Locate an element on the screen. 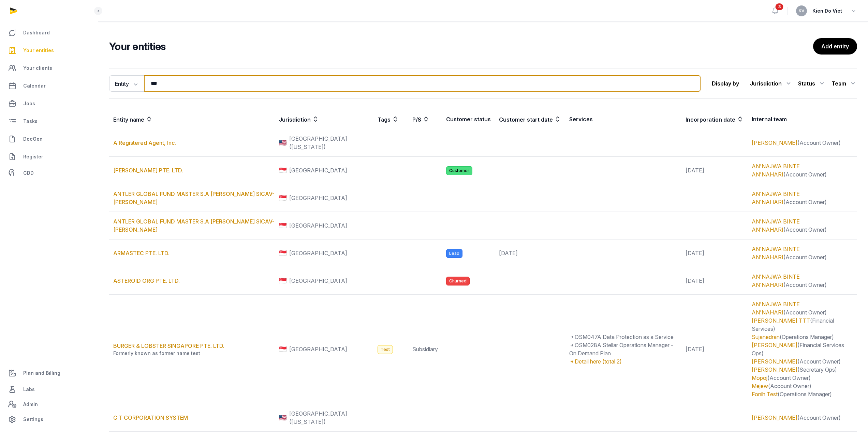 The width and height of the screenshot is (868, 433). button: Entity is located at coordinates (127, 83).